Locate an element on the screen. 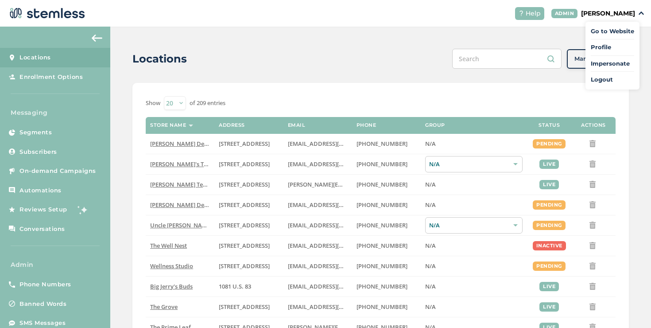 The image size is (651, 328). label: Phone is located at coordinates (366, 125).